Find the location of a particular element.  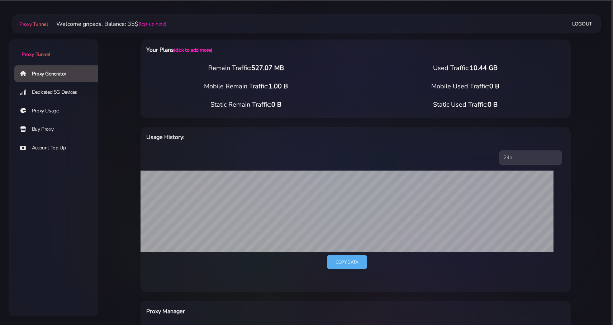

div: Mobile Used Traffic: is located at coordinates (466, 86).